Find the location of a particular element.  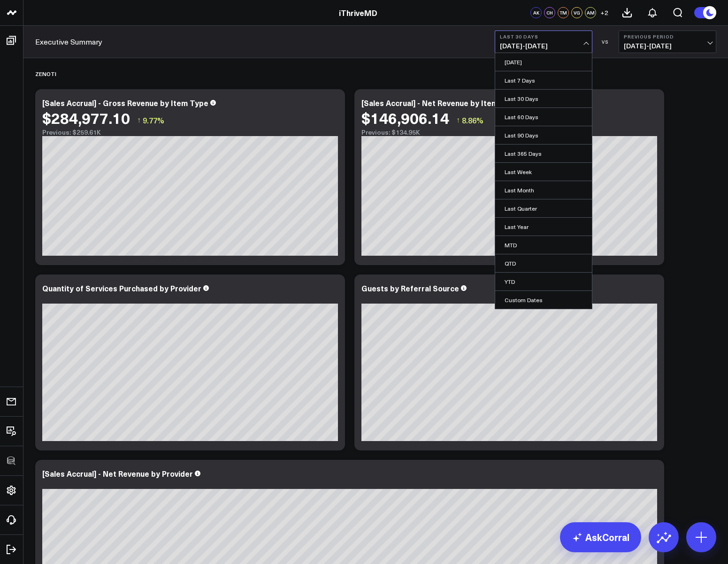

a: Last 90 Days is located at coordinates (544, 135).